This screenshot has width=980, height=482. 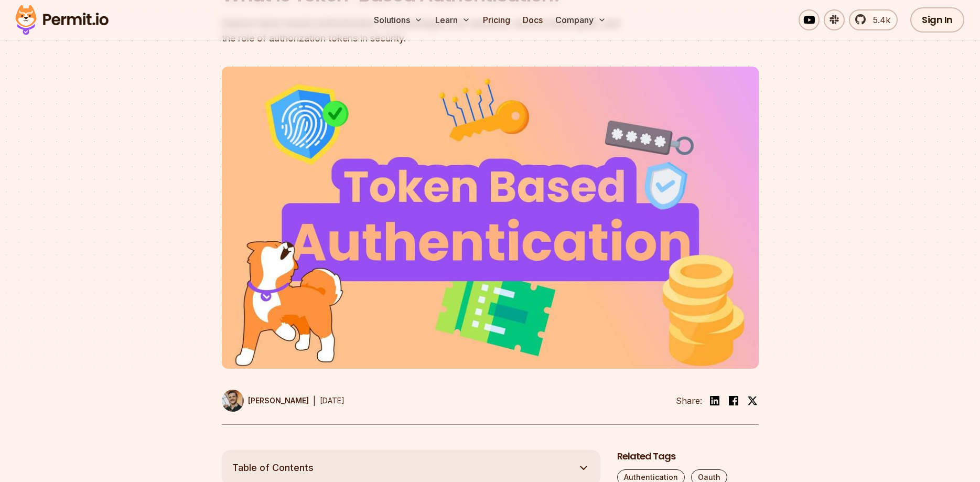 I want to click on button: Solutions, so click(x=397, y=20).